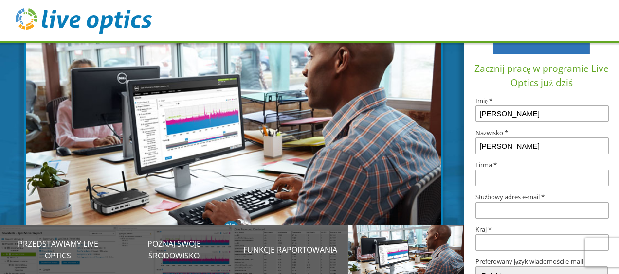 This screenshot has width=619, height=274. What do you see at coordinates (542, 76) in the screenshot?
I see `h1: Zacznij pracę w programie Live Optics już dziś` at bounding box center [542, 76].